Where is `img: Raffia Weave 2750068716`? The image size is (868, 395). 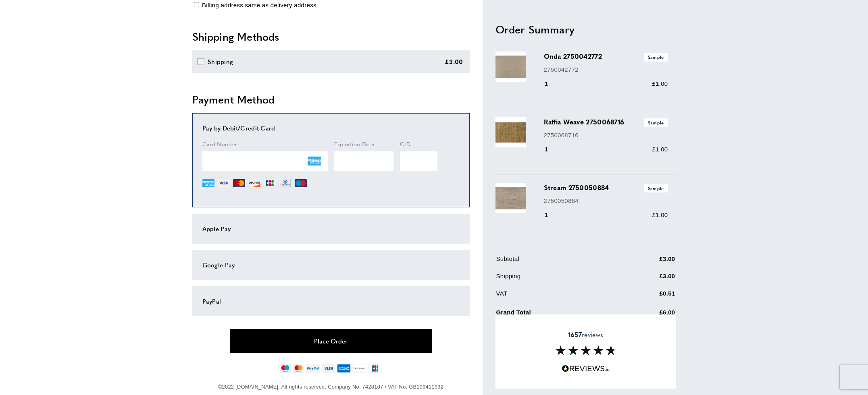
img: Raffia Weave 2750068716 is located at coordinates (511, 132).